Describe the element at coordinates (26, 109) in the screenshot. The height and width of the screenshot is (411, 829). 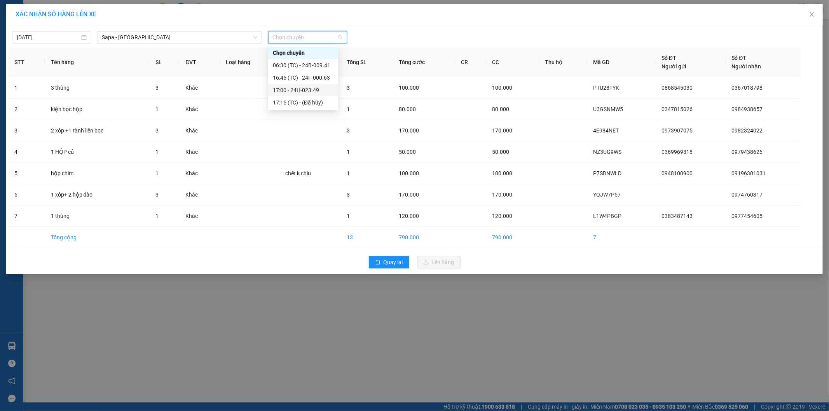
I see `td: 2` at that location.